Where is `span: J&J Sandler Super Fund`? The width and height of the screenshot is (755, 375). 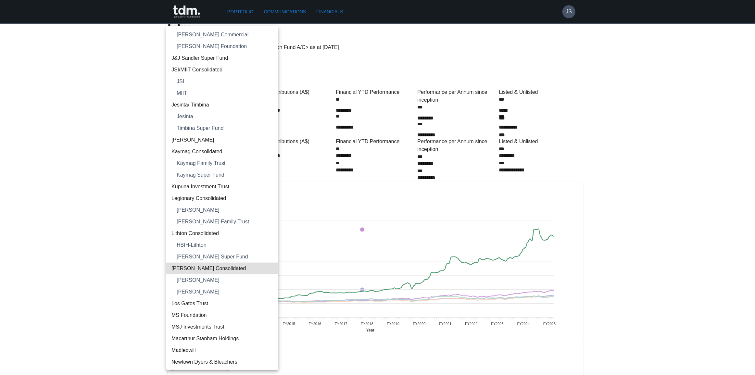
span: J&J Sandler Super Fund is located at coordinates (222, 58).